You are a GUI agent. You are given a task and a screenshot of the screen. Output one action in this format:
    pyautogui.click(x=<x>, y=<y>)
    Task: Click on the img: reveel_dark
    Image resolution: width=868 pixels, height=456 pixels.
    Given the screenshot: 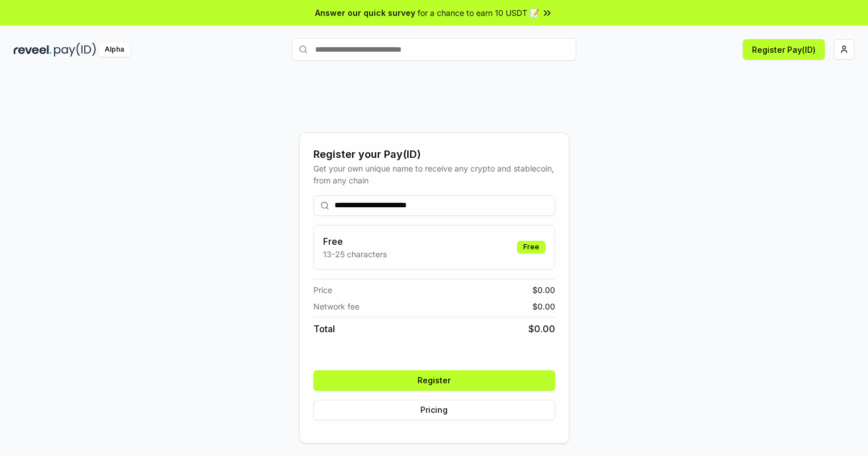 What is the action you would take?
    pyautogui.click(x=33, y=49)
    